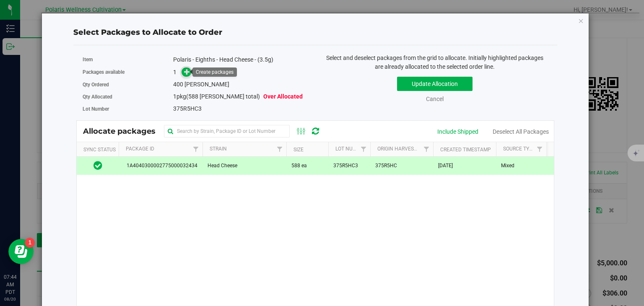 This screenshot has height=306, width=644. Describe the element at coordinates (241, 60) in the screenshot. I see `div: Polaris - Eighths - Head Cheese - (3.5g)` at that location.